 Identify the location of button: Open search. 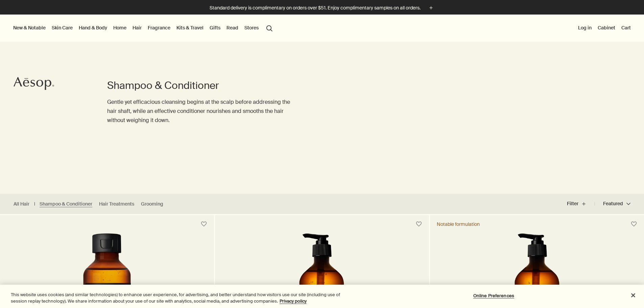
(269, 28).